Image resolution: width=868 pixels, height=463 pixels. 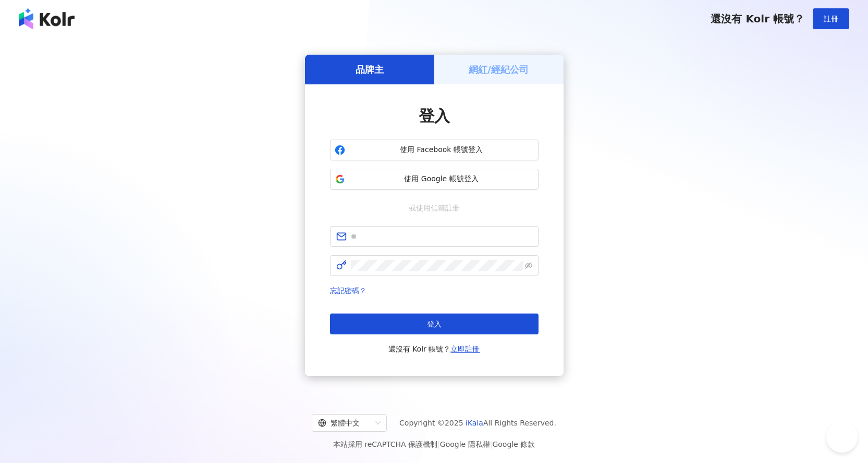 What do you see at coordinates (474, 423) in the screenshot?
I see `a: iKala` at bounding box center [474, 423].